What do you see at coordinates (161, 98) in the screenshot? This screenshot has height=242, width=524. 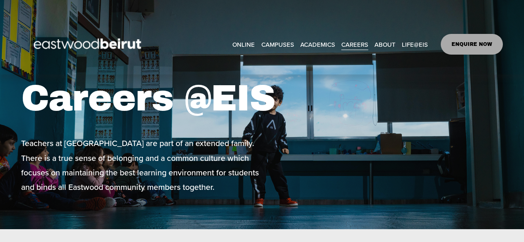 I see `h1: Careers @EIS` at bounding box center [161, 98].